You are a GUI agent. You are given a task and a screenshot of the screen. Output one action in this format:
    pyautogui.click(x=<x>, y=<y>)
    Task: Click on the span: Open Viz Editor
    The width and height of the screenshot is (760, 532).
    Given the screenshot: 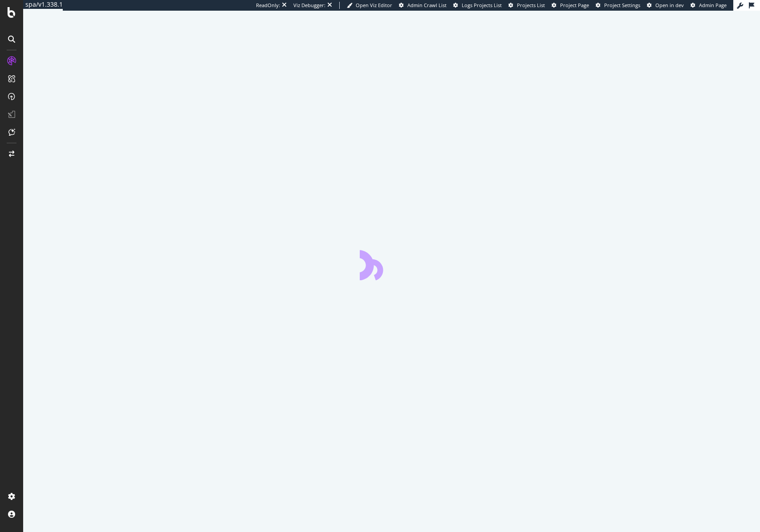 What is the action you would take?
    pyautogui.click(x=374, y=5)
    